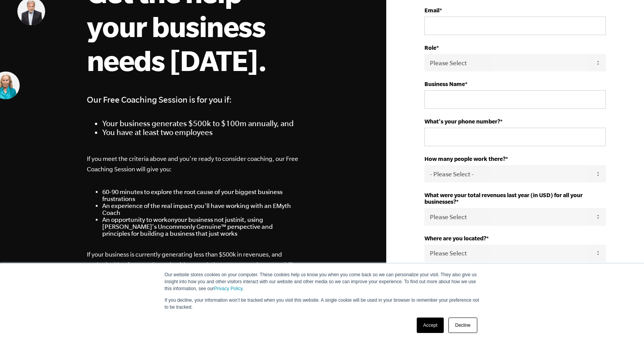 The height and width of the screenshot is (343, 644). I want to click on strong: Business Name, so click(444, 84).